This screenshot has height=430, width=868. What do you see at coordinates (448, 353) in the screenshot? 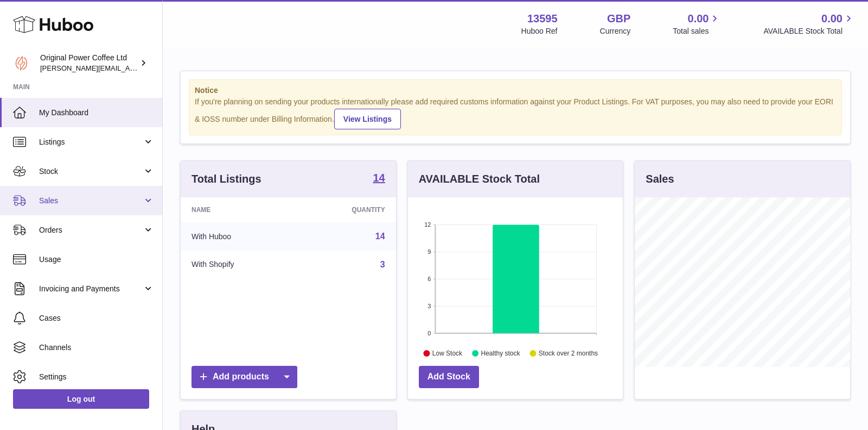
I see `text: Low Stock` at bounding box center [448, 353].